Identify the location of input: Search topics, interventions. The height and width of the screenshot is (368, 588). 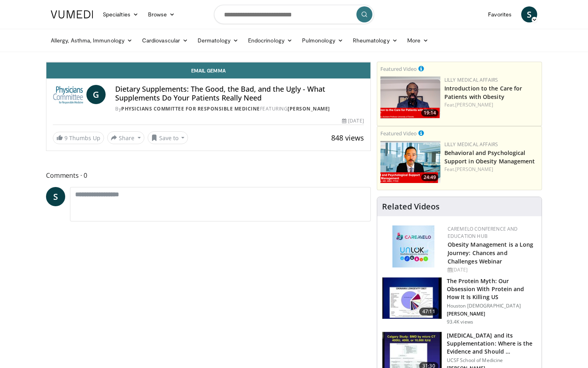
(294, 14).